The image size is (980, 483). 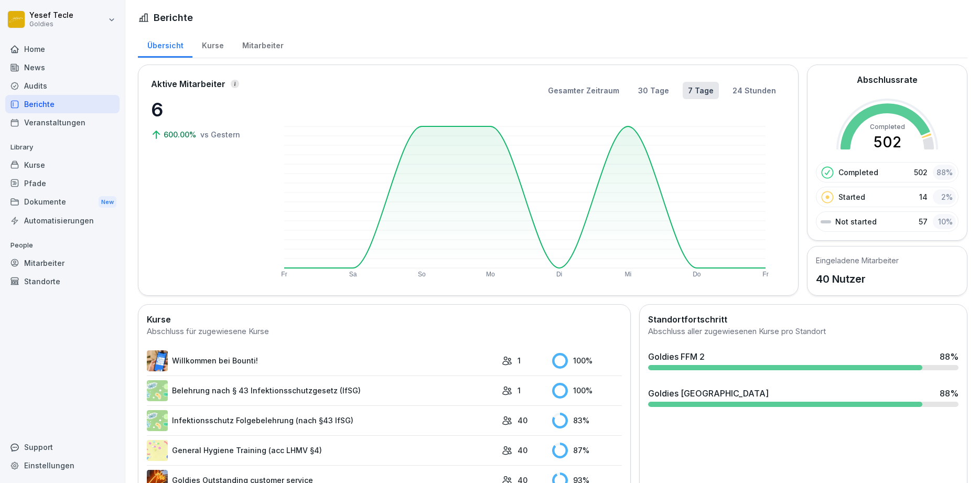 What do you see at coordinates (203, 110) in the screenshot?
I see `p: 6` at bounding box center [203, 110].